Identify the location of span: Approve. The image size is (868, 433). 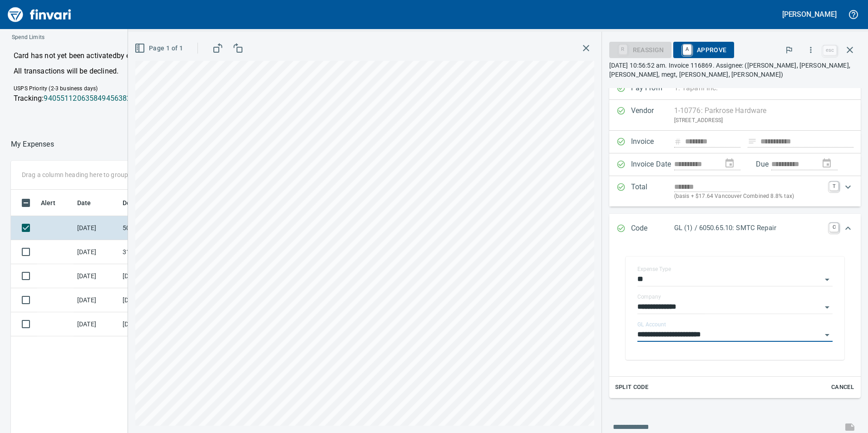
(704, 50).